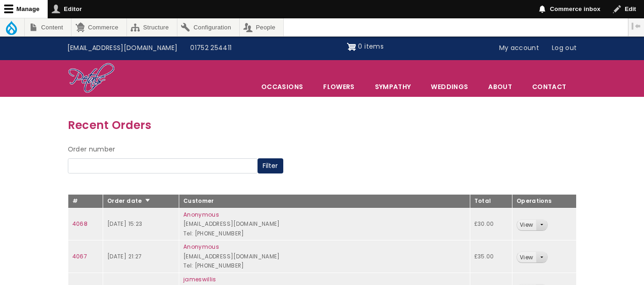 This screenshot has width=644, height=285. What do you see at coordinates (491, 201) in the screenshot?
I see `th: Total` at bounding box center [491, 201].